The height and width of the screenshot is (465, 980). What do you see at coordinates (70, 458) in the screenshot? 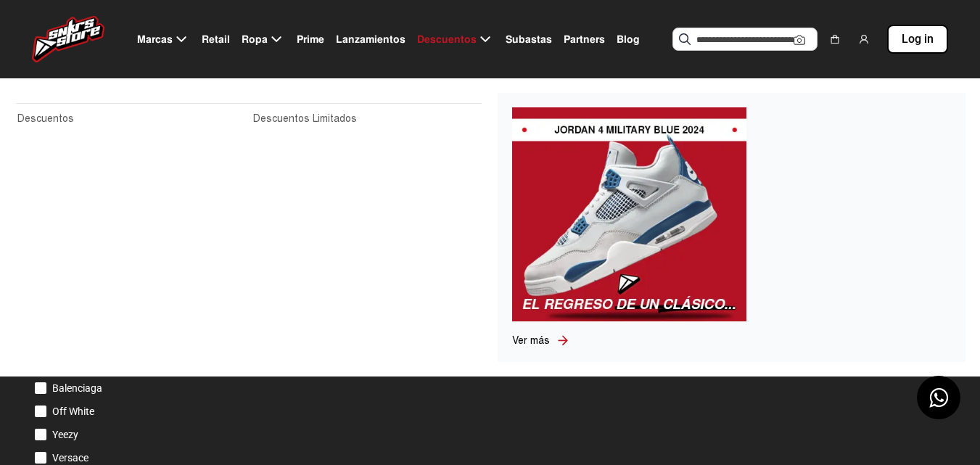
I see `span: Versace` at bounding box center [70, 458].